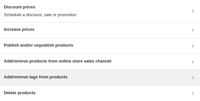 This screenshot has width=200, height=101. What do you see at coordinates (36, 77) in the screenshot?
I see `h3: Add/remove tags from products` at bounding box center [36, 77].